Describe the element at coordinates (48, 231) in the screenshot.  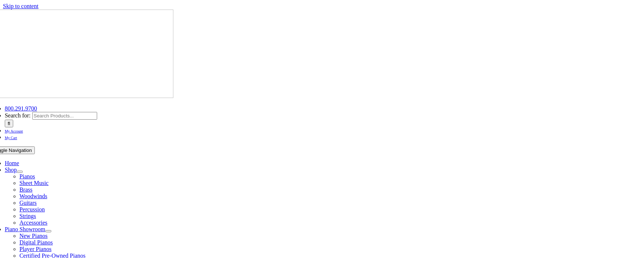
I see `button: Open submenu of Piano Showroom` at that location.